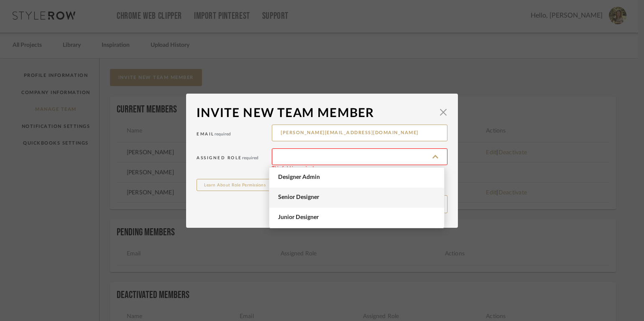 This screenshot has height=321, width=644. I want to click on button: Learn About Role Permissions, so click(238, 185).